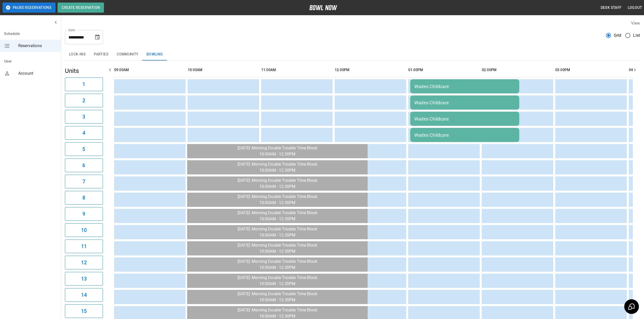 This screenshot has width=644, height=319. What do you see at coordinates (84, 279) in the screenshot?
I see `h6: 13` at bounding box center [84, 279].